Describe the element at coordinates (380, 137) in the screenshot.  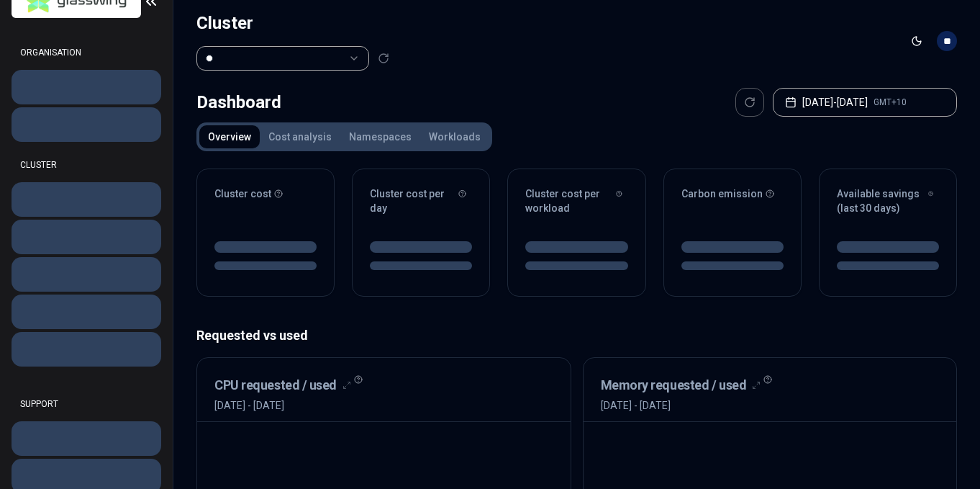
I see `button: Namespaces` at that location.